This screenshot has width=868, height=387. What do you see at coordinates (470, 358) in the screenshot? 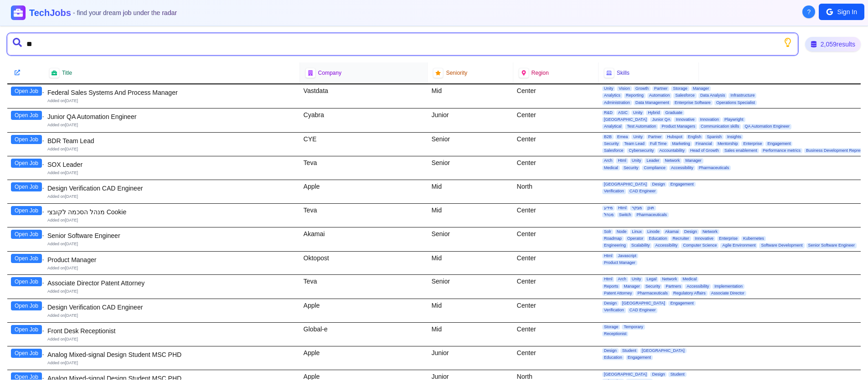
I see `div: Junior` at bounding box center [470, 358].